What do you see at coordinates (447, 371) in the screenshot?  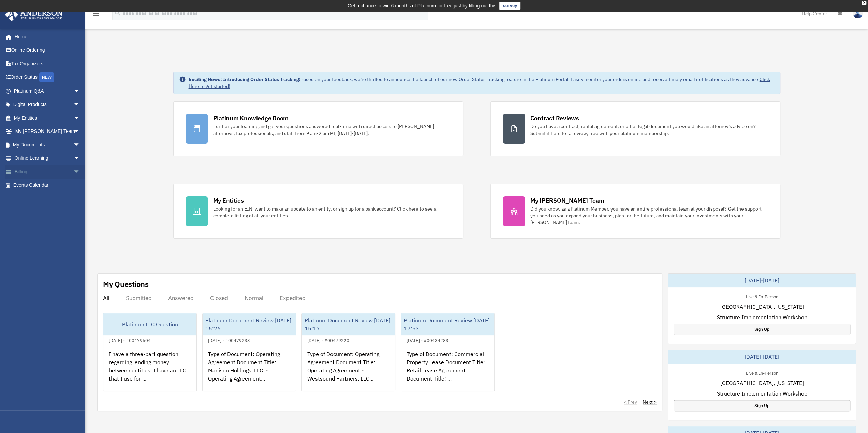 I see `div: Type of Document: Commercial Property Lease Document Title: Retail Lease Agreement Document Title...` at bounding box center [447, 371].